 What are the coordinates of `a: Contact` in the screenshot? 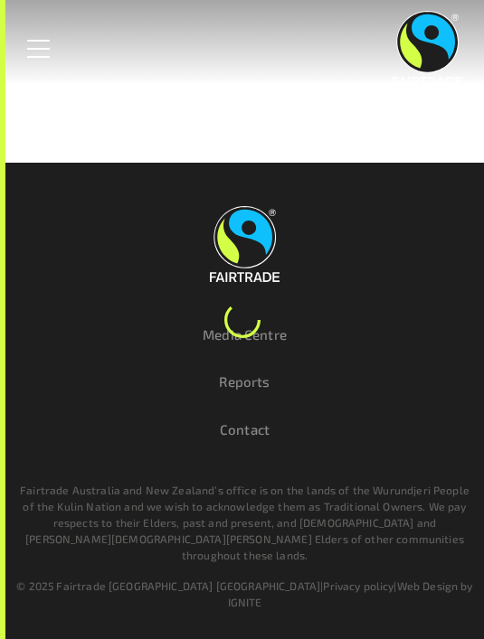 It's located at (244, 429).